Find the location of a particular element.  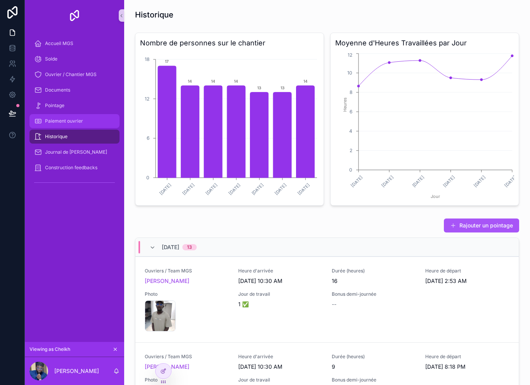

span: Viewing as Cheikh is located at coordinates (50, 349).